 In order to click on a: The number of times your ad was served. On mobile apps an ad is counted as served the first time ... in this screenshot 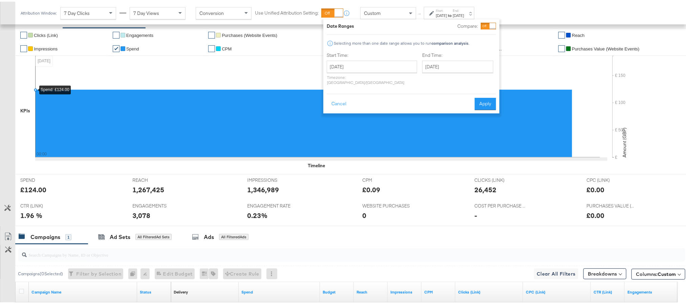, I will do `click(405, 291)`.